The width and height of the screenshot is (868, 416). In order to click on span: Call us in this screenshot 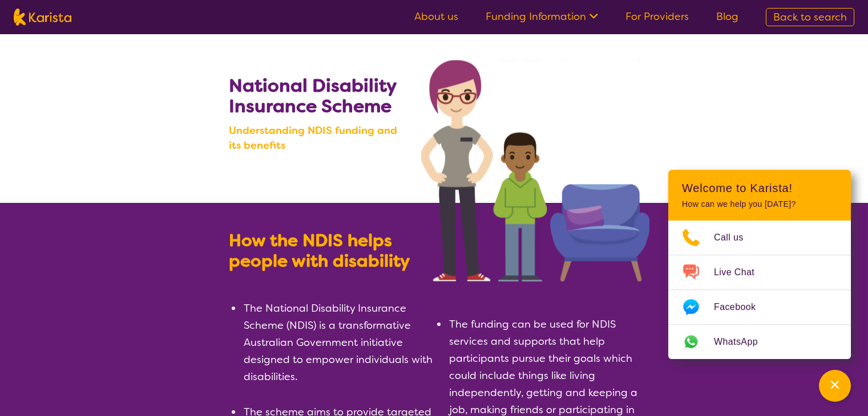, I will do `click(735, 238)`.